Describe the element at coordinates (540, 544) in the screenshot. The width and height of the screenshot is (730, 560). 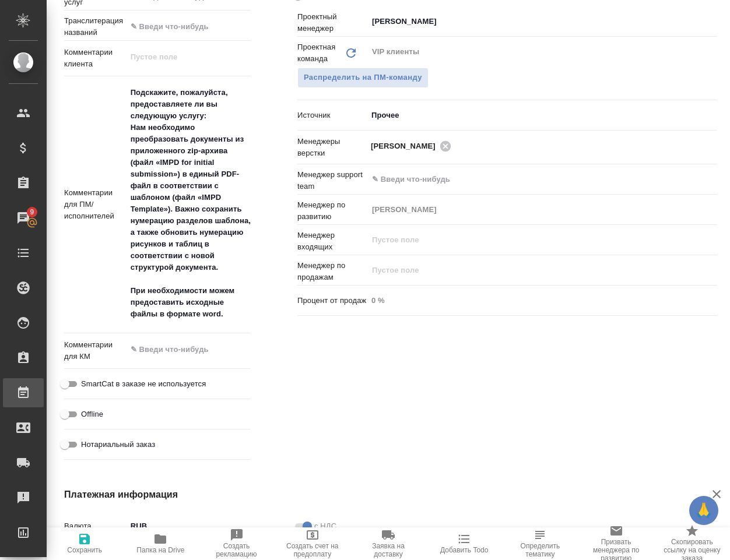
I see `button: Определить тематику` at that location.